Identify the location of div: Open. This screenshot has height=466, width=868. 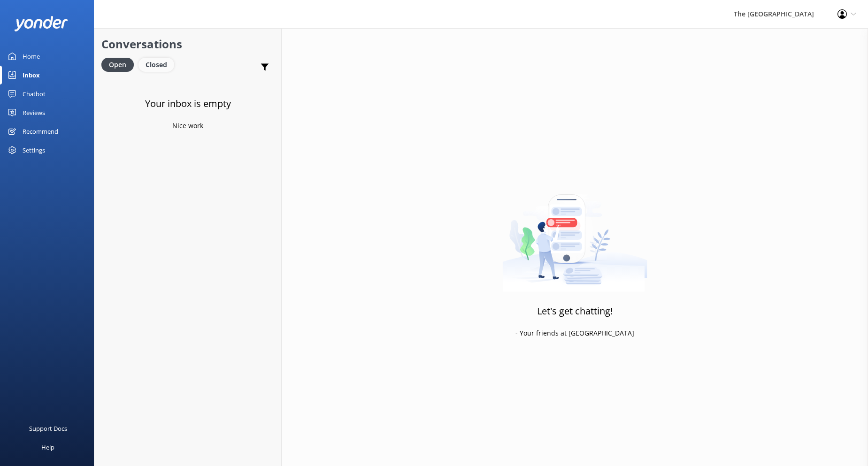
(117, 65).